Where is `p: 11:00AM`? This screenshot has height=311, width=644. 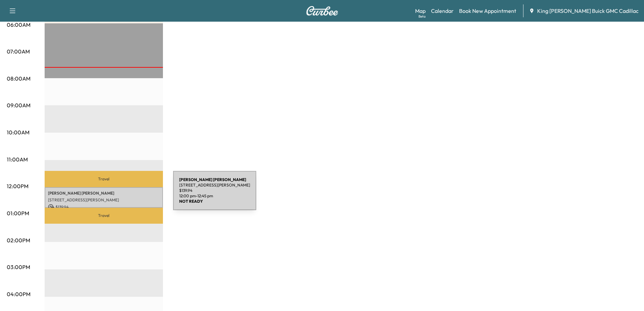
p: 11:00AM is located at coordinates (17, 159).